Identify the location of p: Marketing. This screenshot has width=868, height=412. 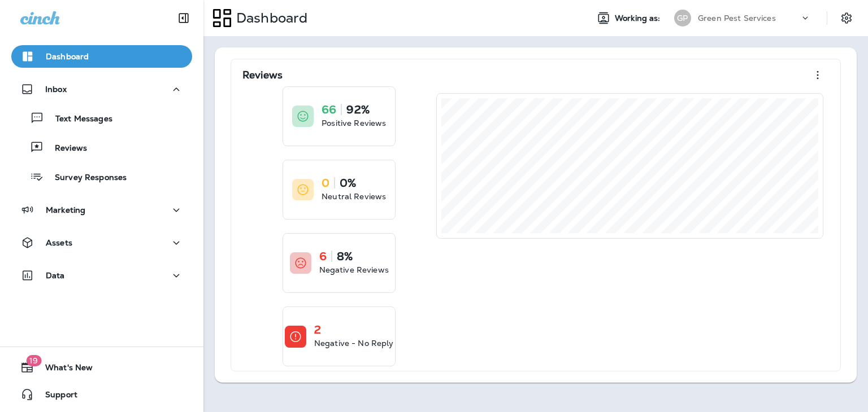
(66, 210).